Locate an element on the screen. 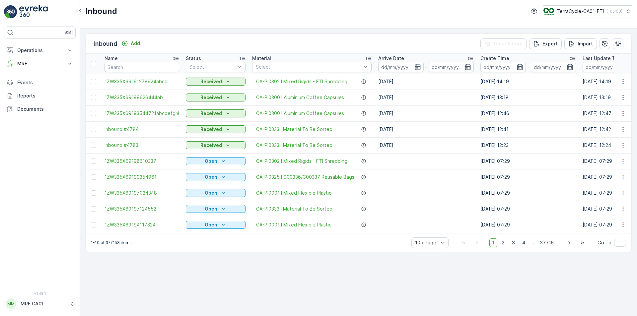  a: CA-PI0001 I Mixed Flexible Plastic is located at coordinates (294, 225).